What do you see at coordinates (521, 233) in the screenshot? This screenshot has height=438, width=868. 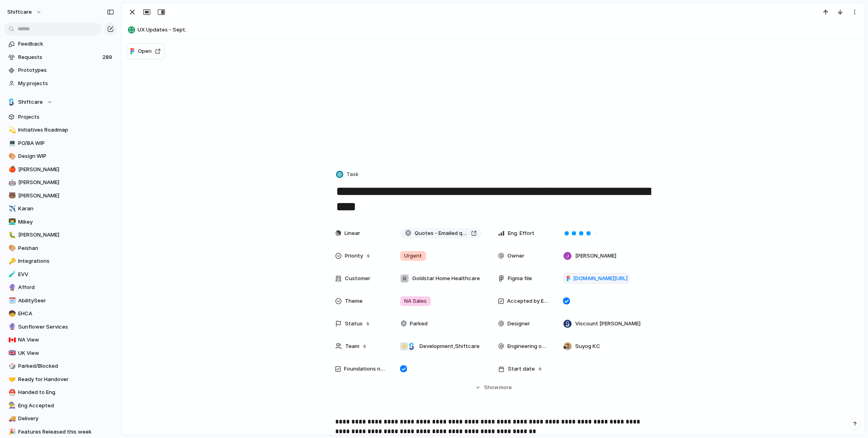 I see `span: Eng. Effort` at bounding box center [521, 233].